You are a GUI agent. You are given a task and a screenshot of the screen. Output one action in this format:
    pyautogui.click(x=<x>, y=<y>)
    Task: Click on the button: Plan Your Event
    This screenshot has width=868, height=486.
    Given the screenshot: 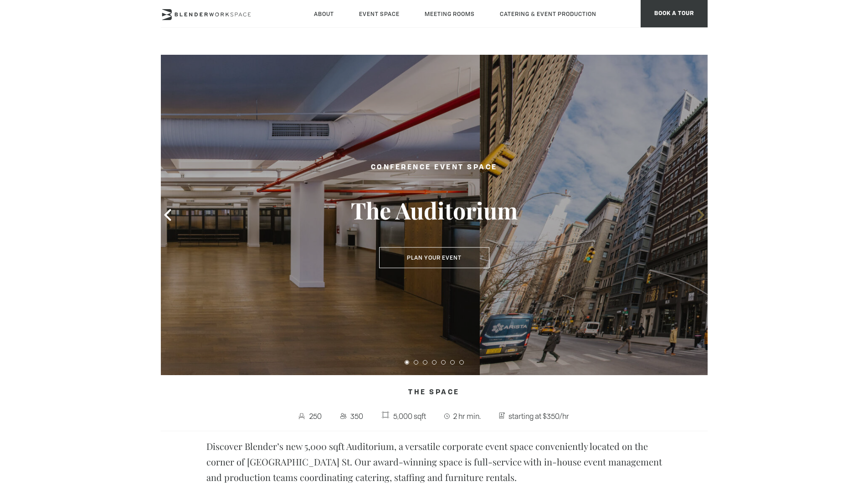 What is the action you would take?
    pyautogui.click(x=434, y=258)
    